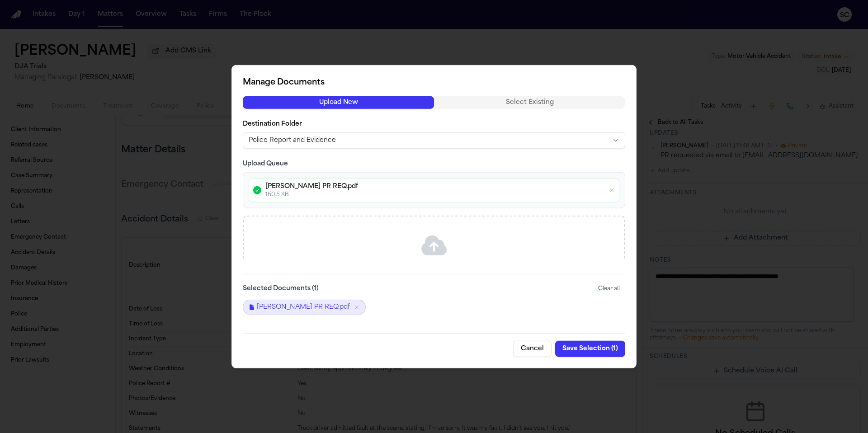 The height and width of the screenshot is (433, 868). What do you see at coordinates (532, 348) in the screenshot?
I see `button: Cancel` at bounding box center [532, 348].